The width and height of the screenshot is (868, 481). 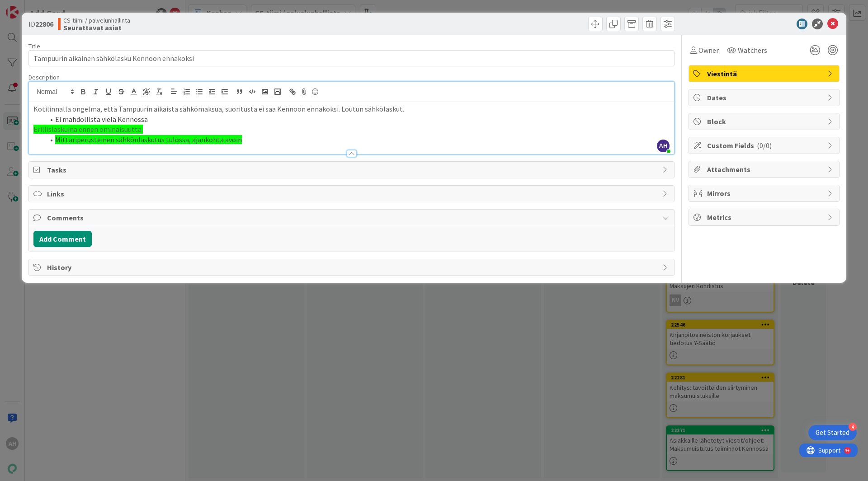 I want to click on span: Custom Fields, so click(x=765, y=145).